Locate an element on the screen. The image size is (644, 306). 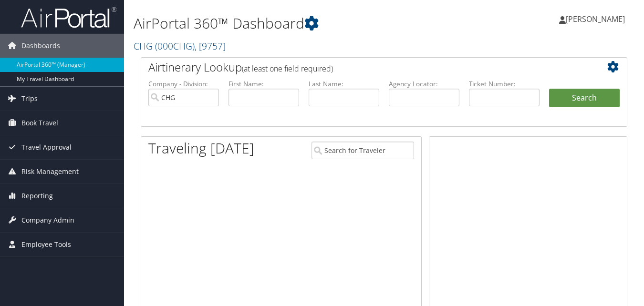
button: Search is located at coordinates (584, 98).